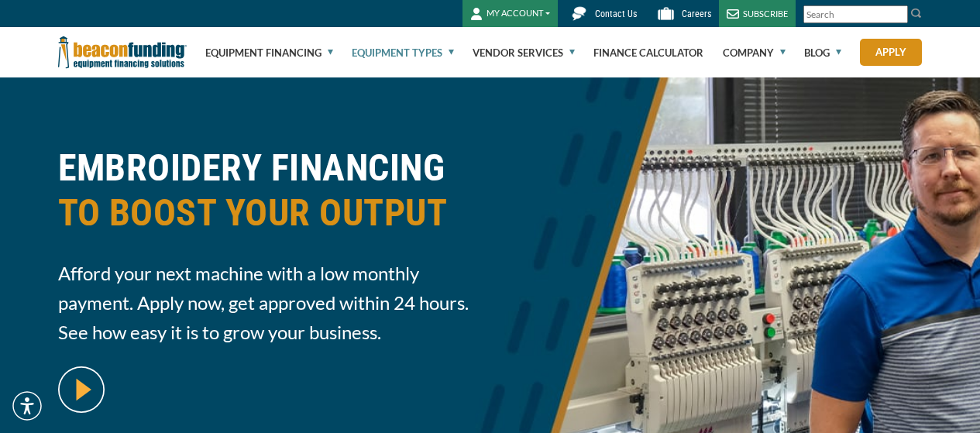  What do you see at coordinates (270, 303) in the screenshot?
I see `span: Afford your next machine with a low monthly payment. Apply now, get approved within 24 hours. See...` at bounding box center [270, 303].